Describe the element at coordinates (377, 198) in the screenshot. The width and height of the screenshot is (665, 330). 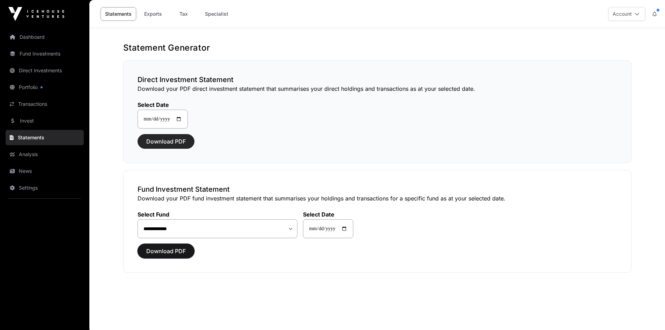
I see `p: Download your PDF fund investment statement that summarises your holdings and transactions for a ...` at that location.